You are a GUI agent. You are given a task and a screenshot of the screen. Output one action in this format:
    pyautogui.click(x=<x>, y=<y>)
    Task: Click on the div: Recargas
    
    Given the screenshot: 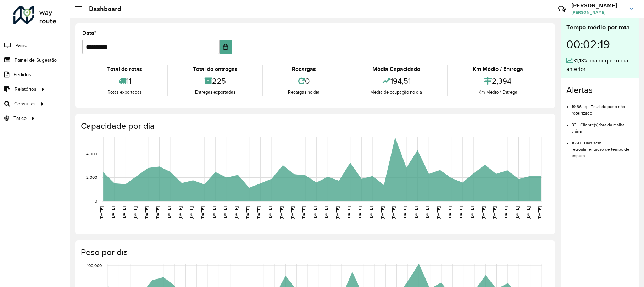 What is the action you would take?
    pyautogui.click(x=304, y=69)
    